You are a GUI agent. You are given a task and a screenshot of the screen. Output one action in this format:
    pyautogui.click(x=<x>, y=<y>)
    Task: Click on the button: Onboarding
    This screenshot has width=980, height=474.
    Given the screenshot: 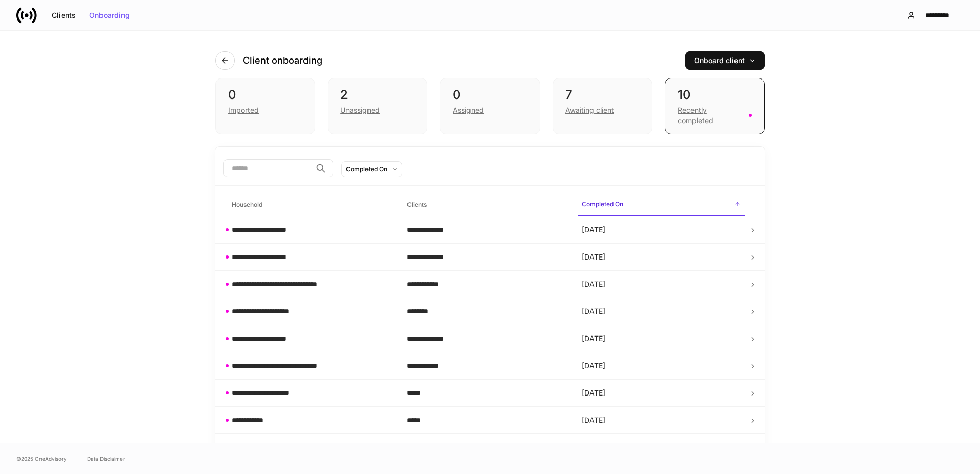 What is the action you would take?
    pyautogui.click(x=109, y=15)
    